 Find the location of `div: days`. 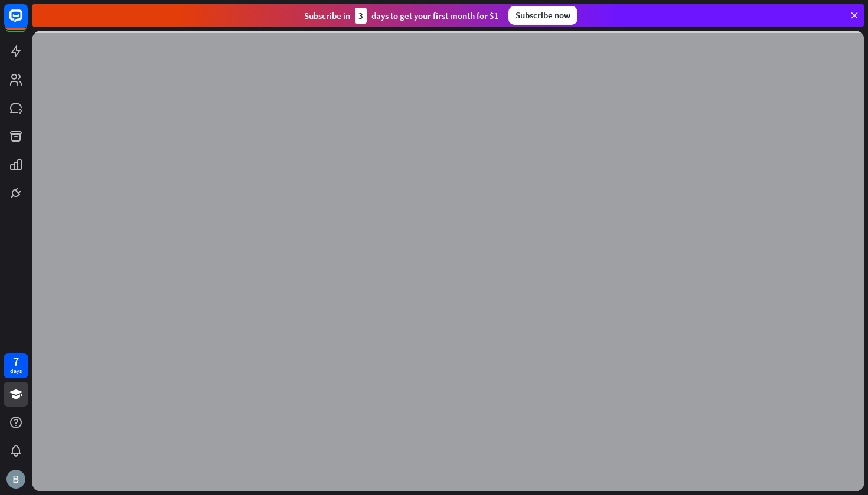

div: days is located at coordinates (16, 371).